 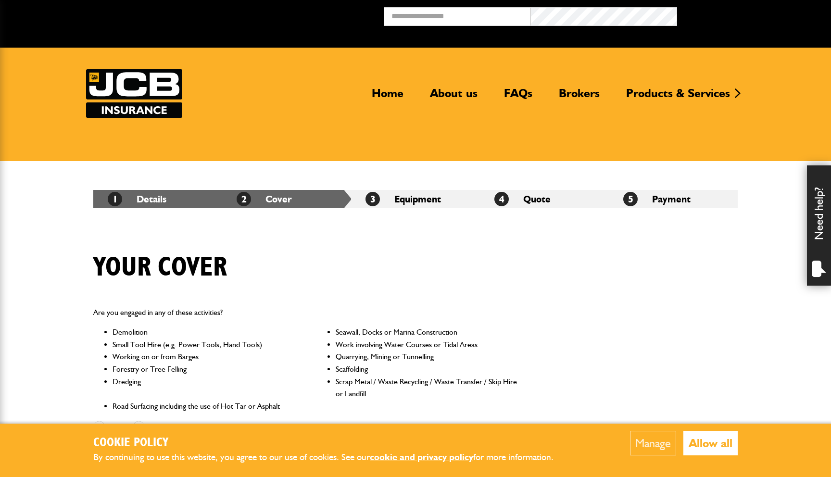 I want to click on li: Small Tool Hire (e.g. Power Tools, Hand Tools), so click(x=204, y=345).